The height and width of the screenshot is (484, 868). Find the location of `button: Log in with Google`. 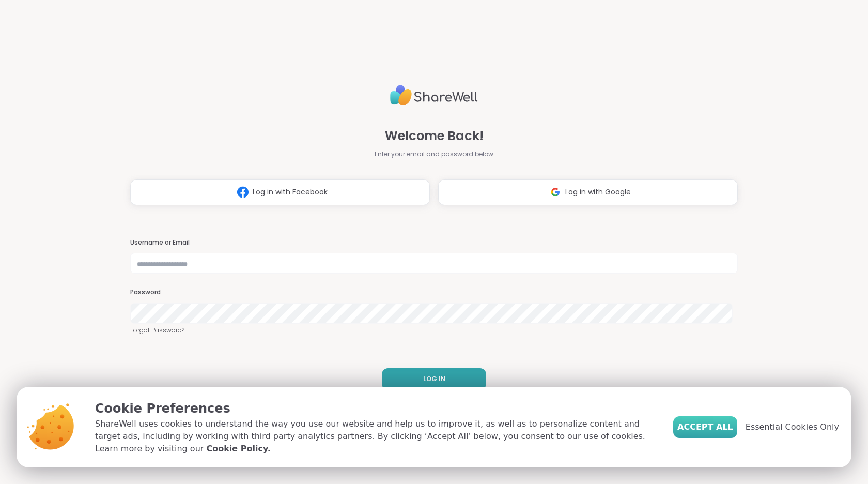

button: Log in with Google is located at coordinates (588, 192).